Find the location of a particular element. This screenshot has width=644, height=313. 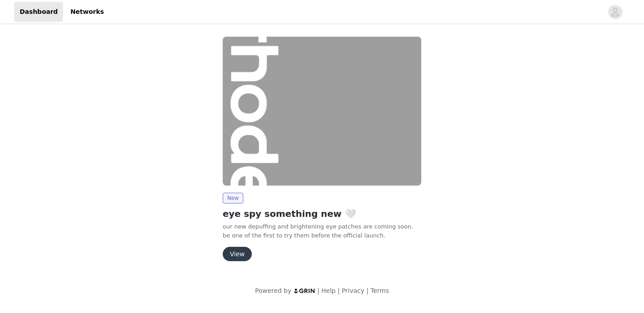

div: avatar is located at coordinates (615, 12).